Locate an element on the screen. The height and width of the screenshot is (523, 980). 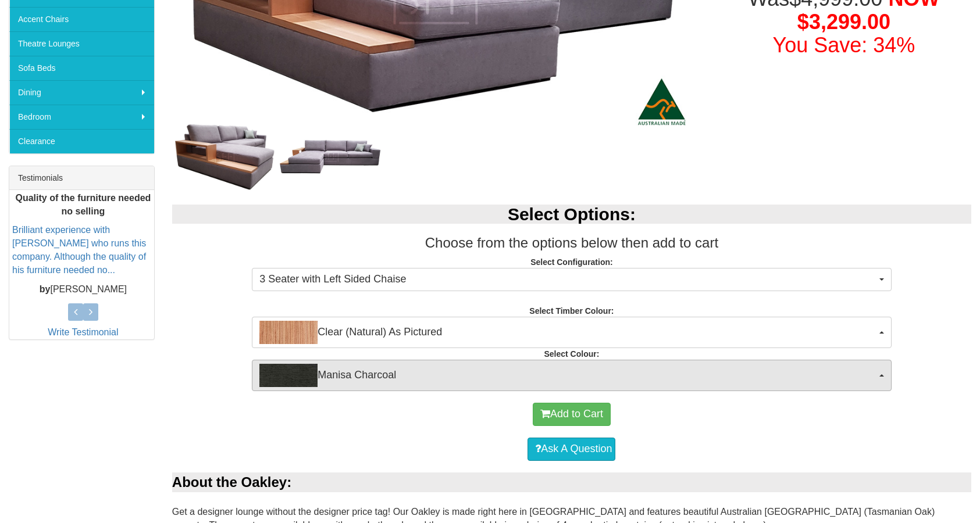
img: Manisa Charcoal is located at coordinates (288, 376).